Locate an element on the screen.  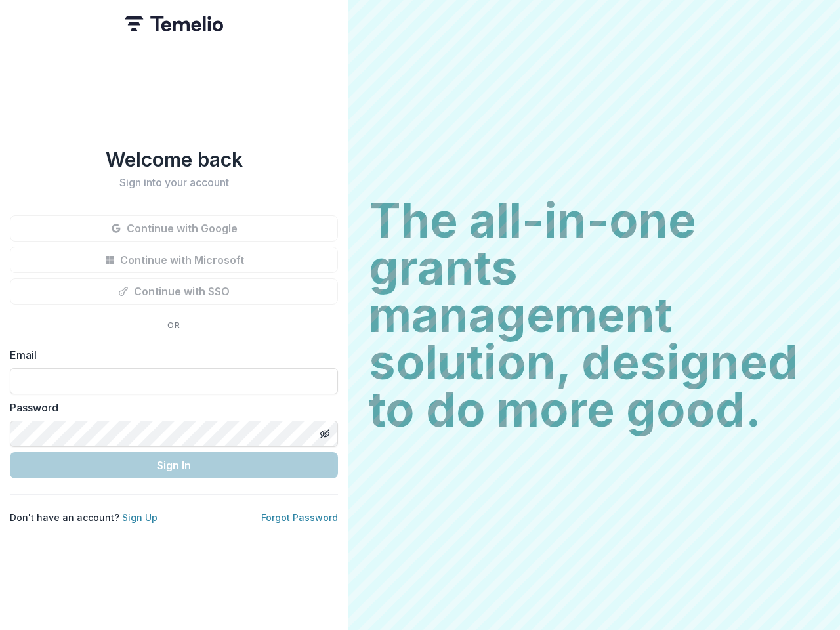
button: Continue with Google is located at coordinates (174, 228).